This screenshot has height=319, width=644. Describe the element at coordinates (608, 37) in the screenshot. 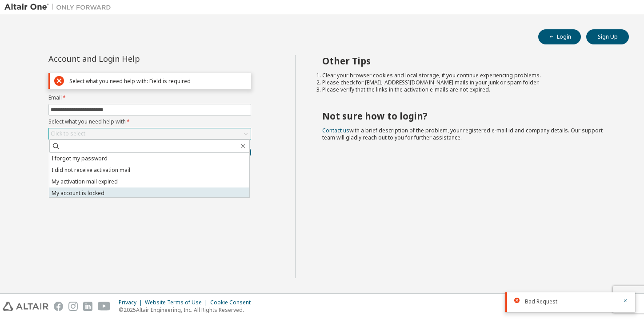

I see `button: Sign Up` at that location.